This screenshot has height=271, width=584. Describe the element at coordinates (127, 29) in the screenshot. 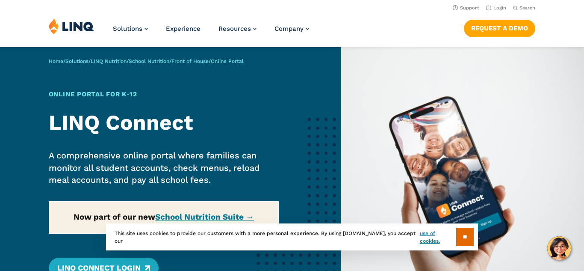

I see `span: Solutions` at that location.